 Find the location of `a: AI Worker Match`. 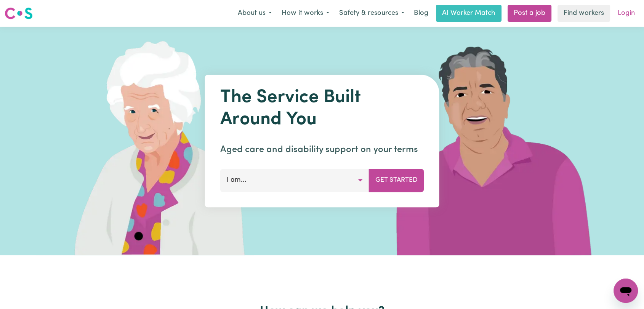

a: AI Worker Match is located at coordinates (469, 13).